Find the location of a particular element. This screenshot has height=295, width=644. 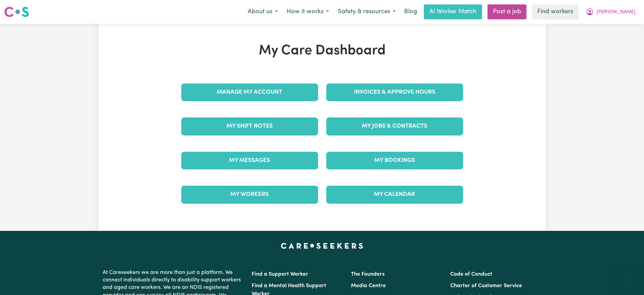

a: Careseekers home page is located at coordinates (322, 245).